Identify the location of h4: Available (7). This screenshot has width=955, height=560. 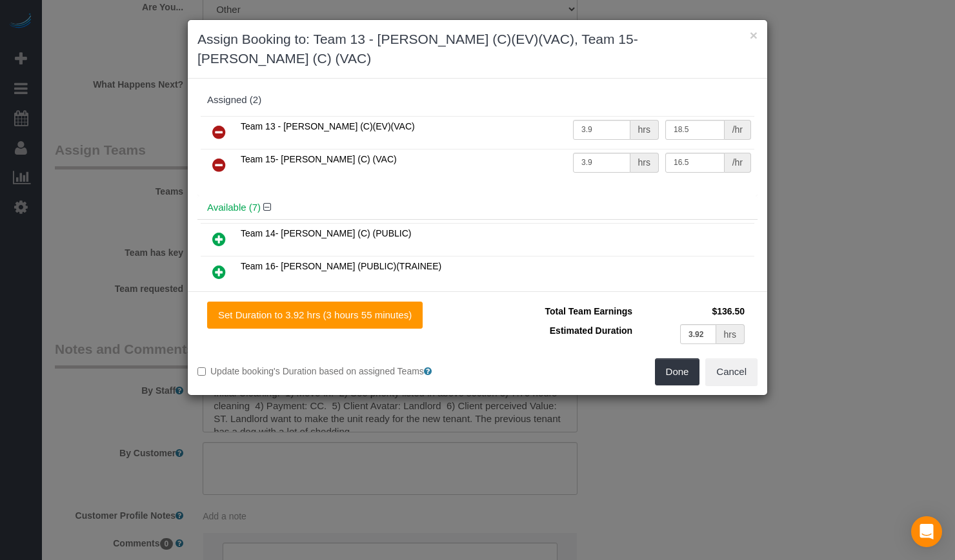
(478, 207).